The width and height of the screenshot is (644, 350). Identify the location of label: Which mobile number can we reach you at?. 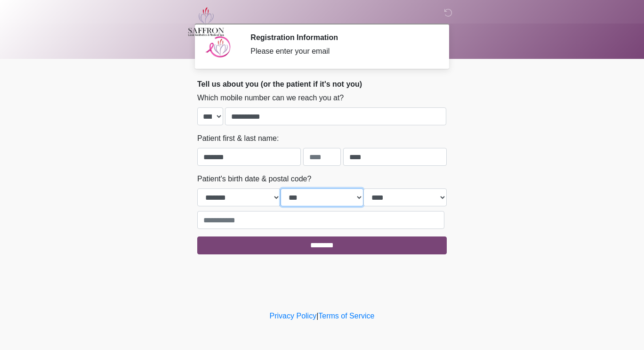
(271, 98).